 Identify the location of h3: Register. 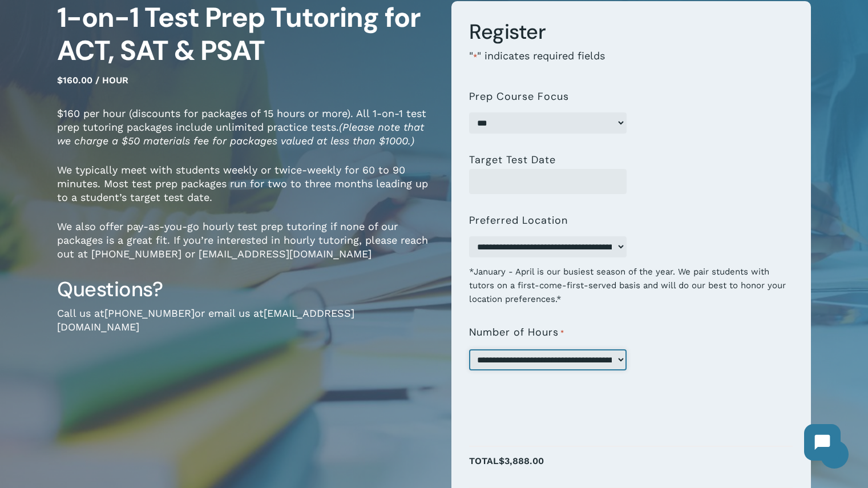
(630, 32).